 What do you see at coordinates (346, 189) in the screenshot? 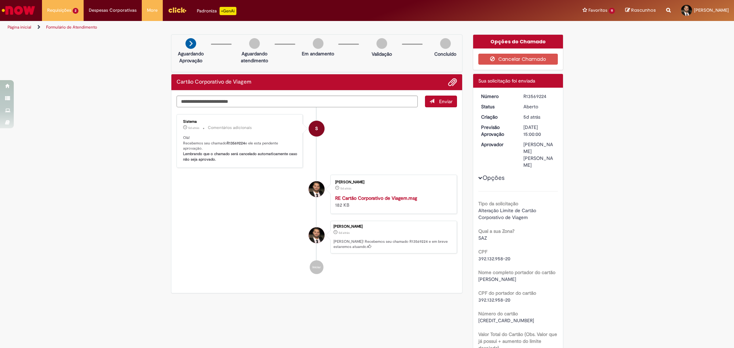
I see `time: 26/09/2025 08:58:45` at bounding box center [346, 189].